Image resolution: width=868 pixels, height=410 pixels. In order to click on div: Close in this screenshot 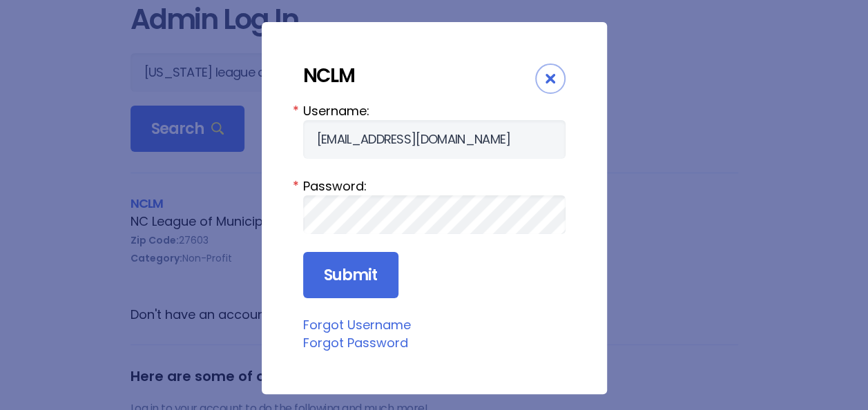, I will do `click(550, 79)`.